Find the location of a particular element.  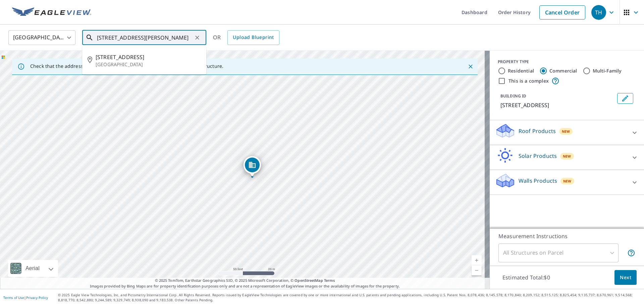

a: Terms of Use is located at coordinates (14, 298).